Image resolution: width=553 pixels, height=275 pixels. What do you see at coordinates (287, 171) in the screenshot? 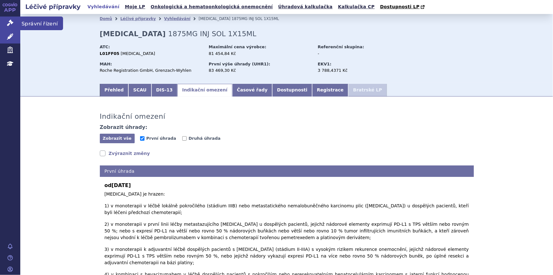
I see `h4: První úhrada` at bounding box center [287, 171].